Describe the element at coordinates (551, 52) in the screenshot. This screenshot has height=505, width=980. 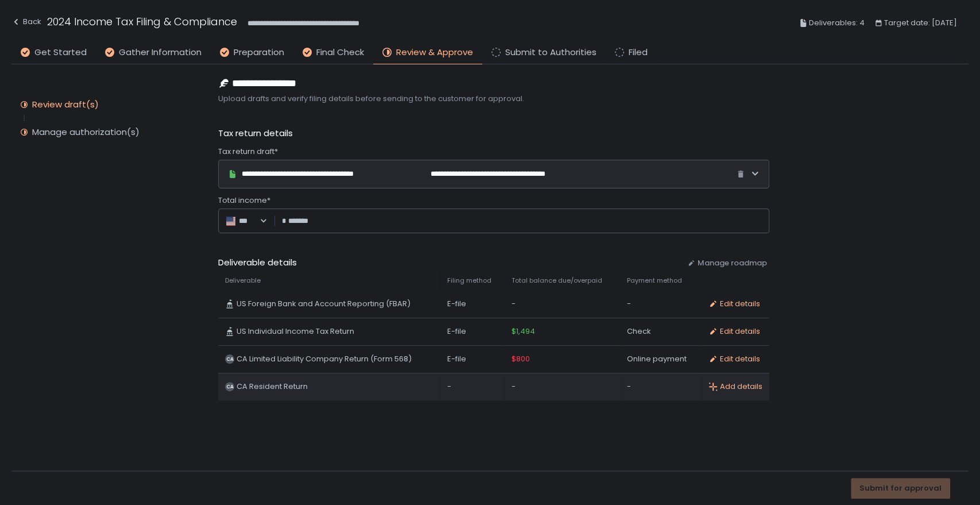
I see `span: Submit to Authorities` at that location.